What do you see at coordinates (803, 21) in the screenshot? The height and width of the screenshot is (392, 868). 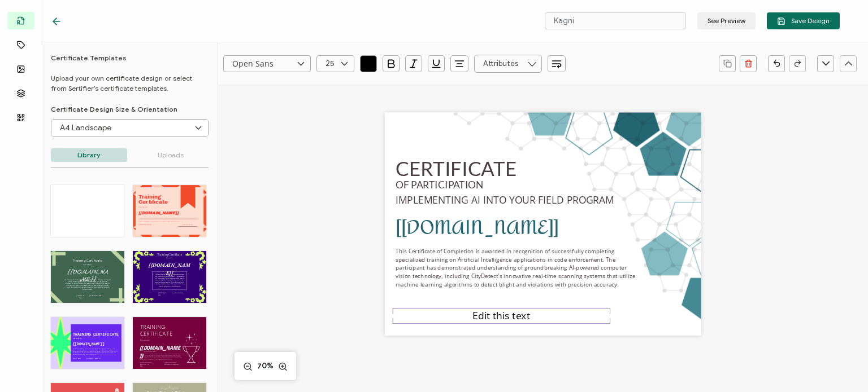 I see `button: Save Design` at bounding box center [803, 21].